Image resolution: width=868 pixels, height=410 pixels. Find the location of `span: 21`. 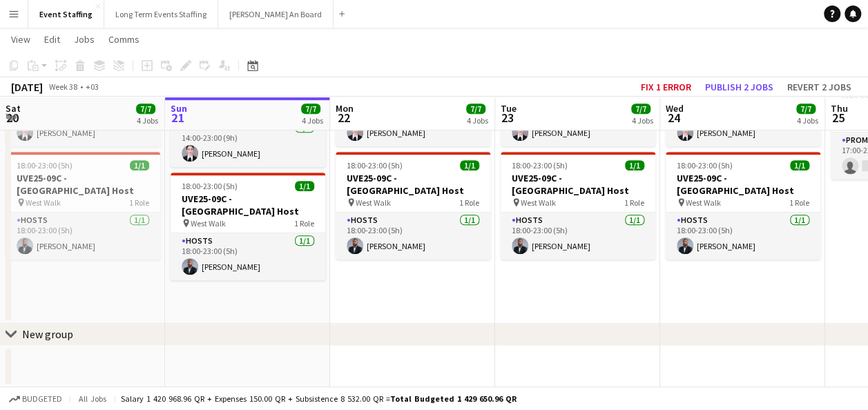

span: 21 is located at coordinates (178, 118).